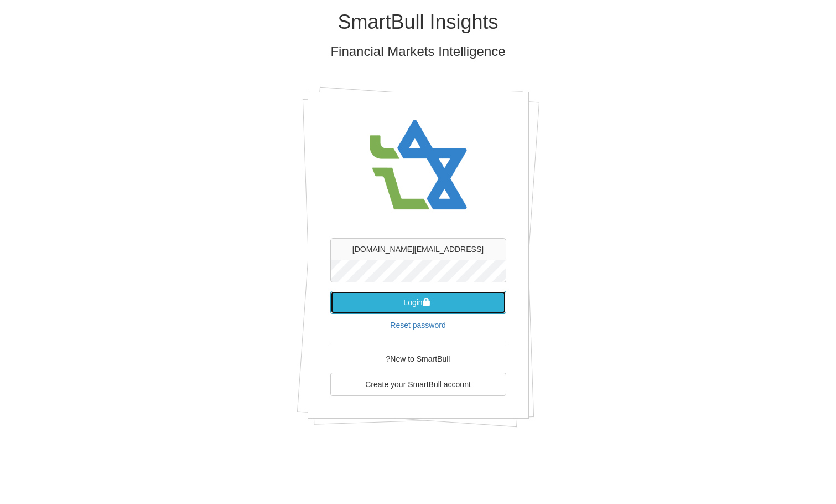 This screenshot has width=836, height=504. What do you see at coordinates (418, 165) in the screenshot?
I see `img: avatar` at bounding box center [418, 165].